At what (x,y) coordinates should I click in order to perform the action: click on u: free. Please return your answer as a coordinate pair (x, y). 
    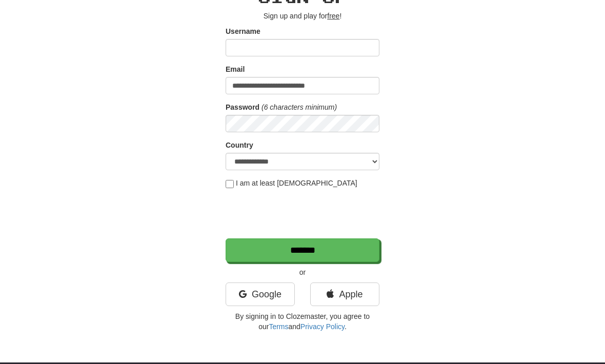
    Looking at the image, I should click on (333, 16).